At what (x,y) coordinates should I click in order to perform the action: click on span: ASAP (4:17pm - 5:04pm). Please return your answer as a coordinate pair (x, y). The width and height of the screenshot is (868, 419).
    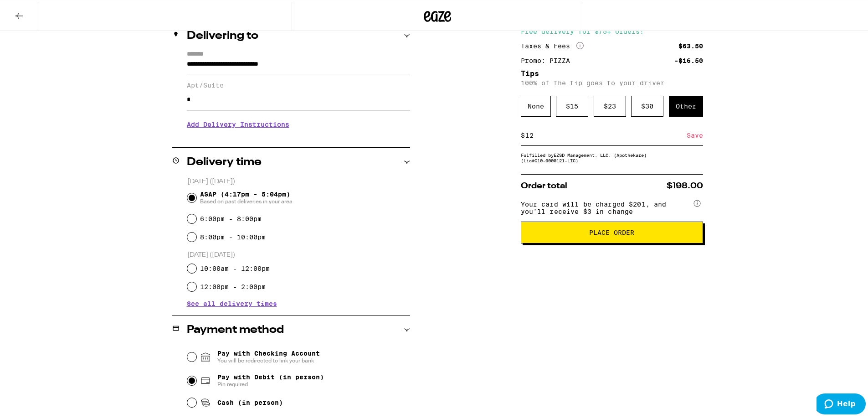
    Looking at the image, I should click on (246, 196).